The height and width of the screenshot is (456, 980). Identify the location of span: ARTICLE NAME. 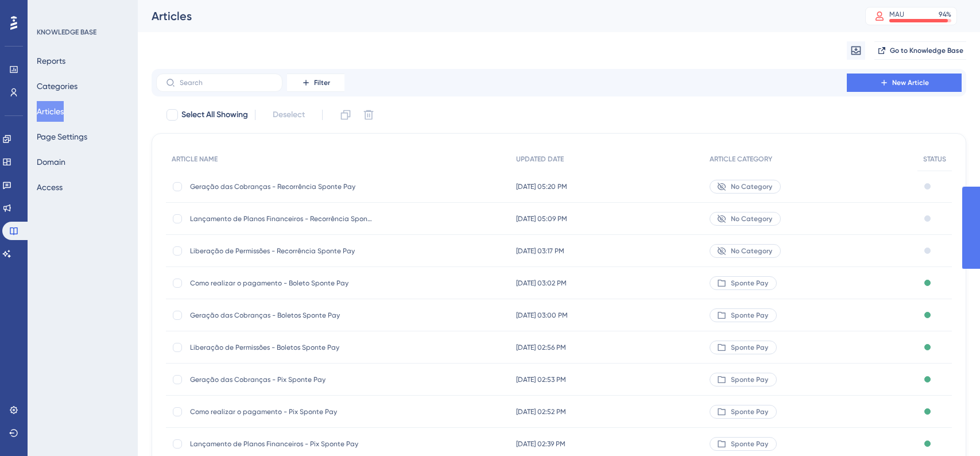
(195, 159).